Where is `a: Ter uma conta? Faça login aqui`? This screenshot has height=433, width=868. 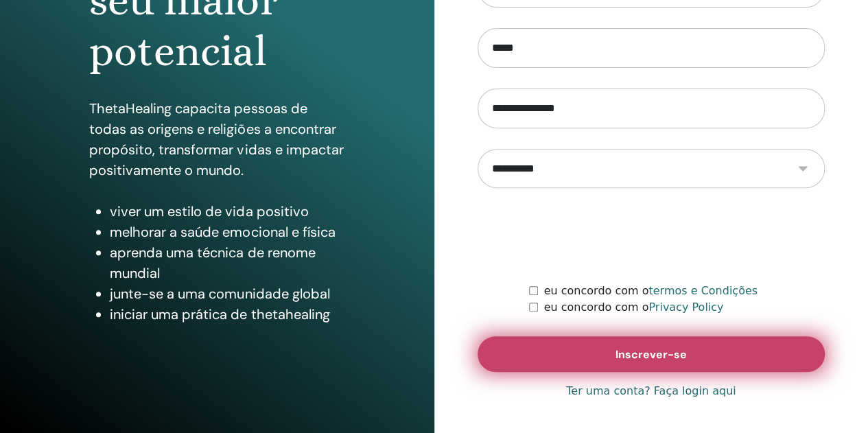
a: Ter uma conta? Faça login aqui is located at coordinates (650, 391).